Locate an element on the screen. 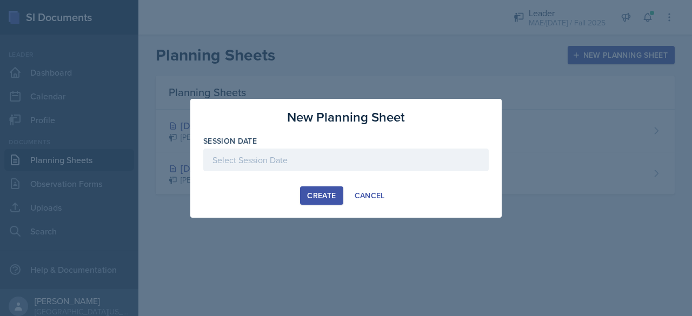 The width and height of the screenshot is (692, 316). div: Create is located at coordinates (321, 196).